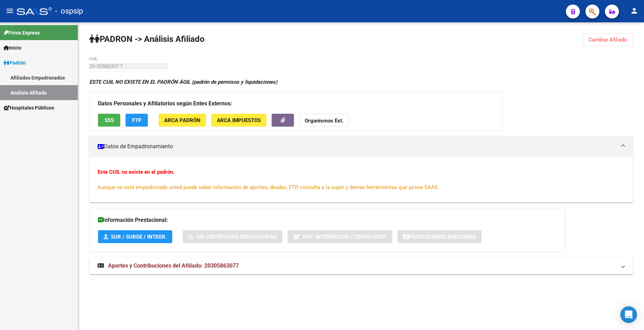 The height and width of the screenshot is (330, 644). I want to click on span: Cambiar Afiliado, so click(608, 40).